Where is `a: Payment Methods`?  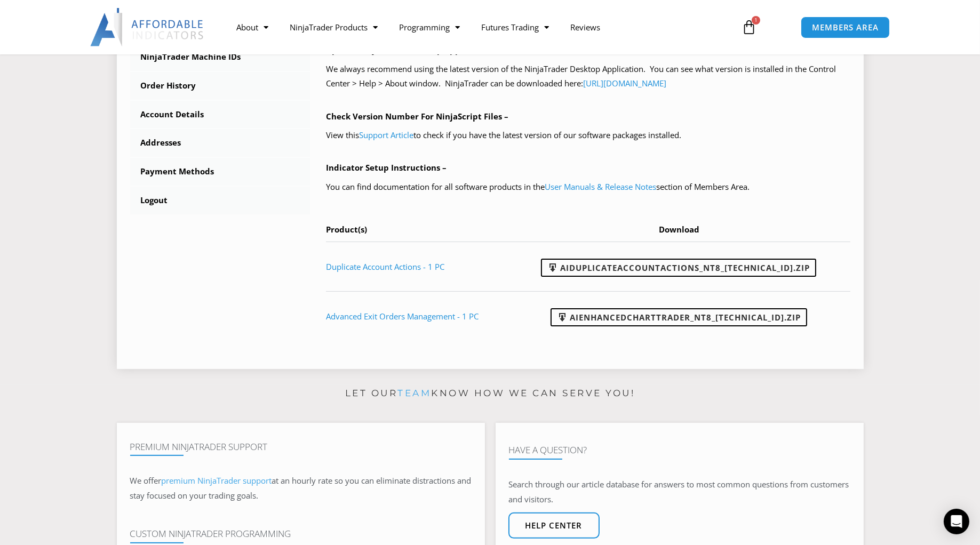 a: Payment Methods is located at coordinates (220, 172).